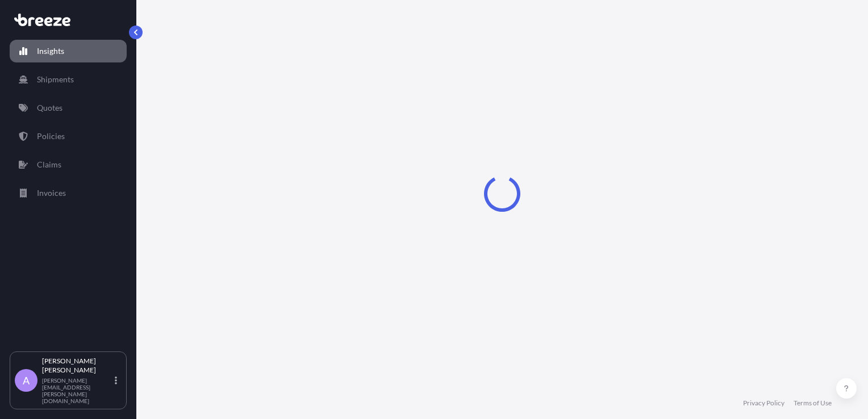 This screenshot has height=419, width=868. I want to click on p: Invoices, so click(51, 193).